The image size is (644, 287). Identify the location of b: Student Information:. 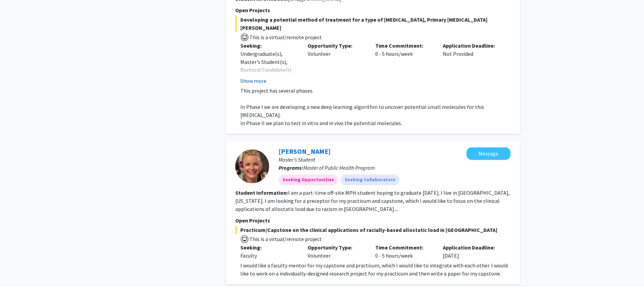
(262, 193).